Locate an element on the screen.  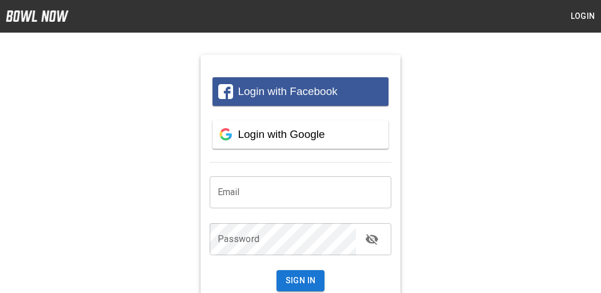
button: Login is located at coordinates (583, 16).